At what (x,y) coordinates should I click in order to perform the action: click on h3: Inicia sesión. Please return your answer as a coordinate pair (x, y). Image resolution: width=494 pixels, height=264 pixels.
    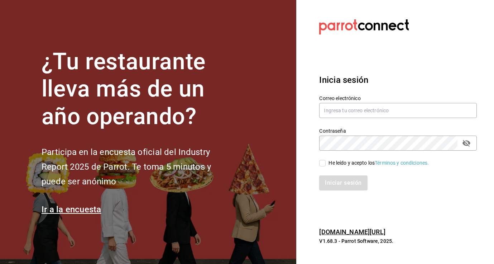
    Looking at the image, I should click on (398, 80).